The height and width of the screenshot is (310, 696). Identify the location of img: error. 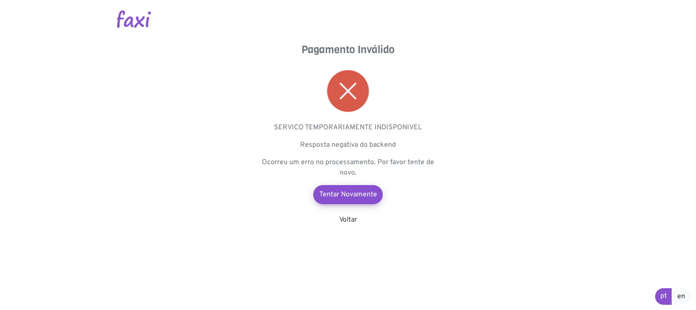
(348, 91).